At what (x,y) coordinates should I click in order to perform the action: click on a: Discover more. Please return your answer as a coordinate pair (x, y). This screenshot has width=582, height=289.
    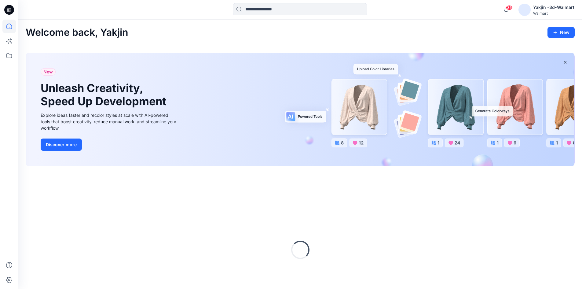
    Looking at the image, I should click on (109, 144).